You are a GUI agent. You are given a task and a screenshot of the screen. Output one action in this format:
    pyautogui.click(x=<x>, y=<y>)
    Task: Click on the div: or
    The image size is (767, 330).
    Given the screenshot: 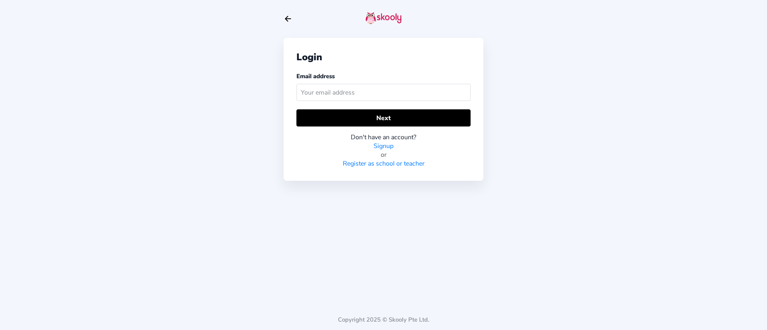 What is the action you would take?
    pyautogui.click(x=383, y=155)
    